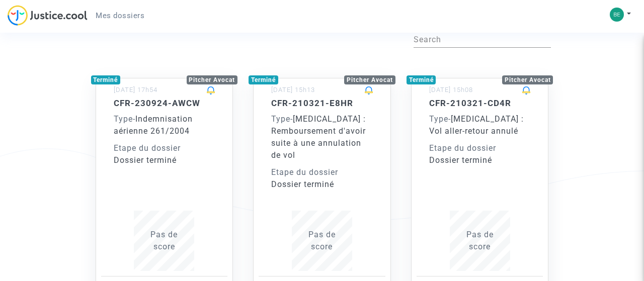 The image size is (644, 281). Describe the element at coordinates (322, 103) in the screenshot. I see `h5: CFR-210321-E8HR` at that location.